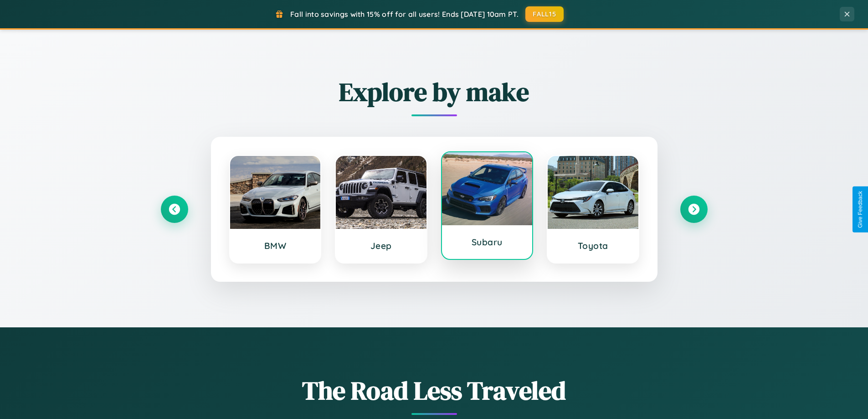 Image resolution: width=868 pixels, height=419 pixels. Describe the element at coordinates (434, 390) in the screenshot. I see `h1: The Road Less Traveled` at that location.